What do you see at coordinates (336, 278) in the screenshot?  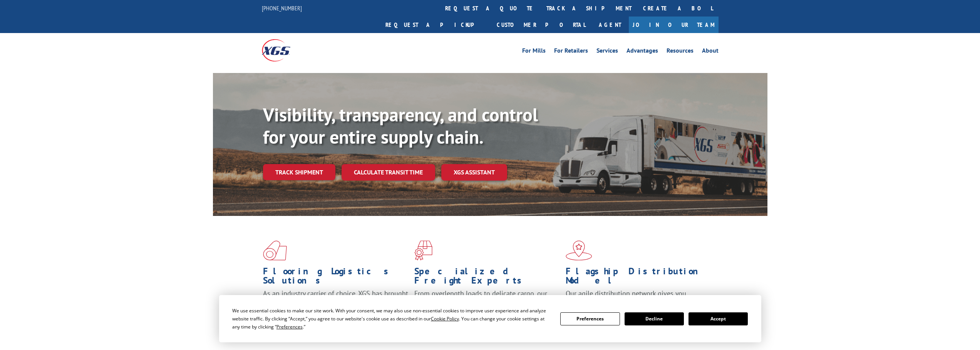 I see `h1: Flooring Logistics Solutions` at bounding box center [336, 278].